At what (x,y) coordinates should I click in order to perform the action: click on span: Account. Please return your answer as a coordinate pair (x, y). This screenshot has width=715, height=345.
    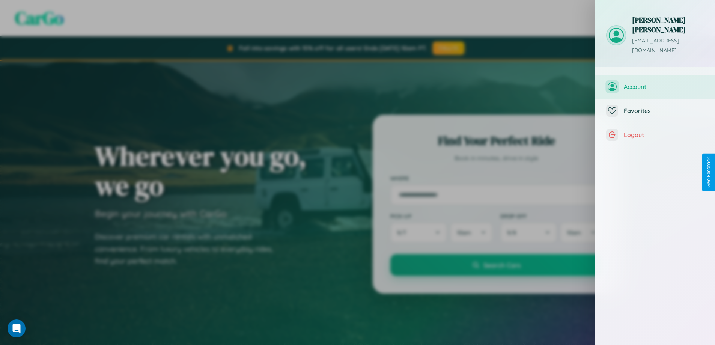
    Looking at the image, I should click on (663, 87).